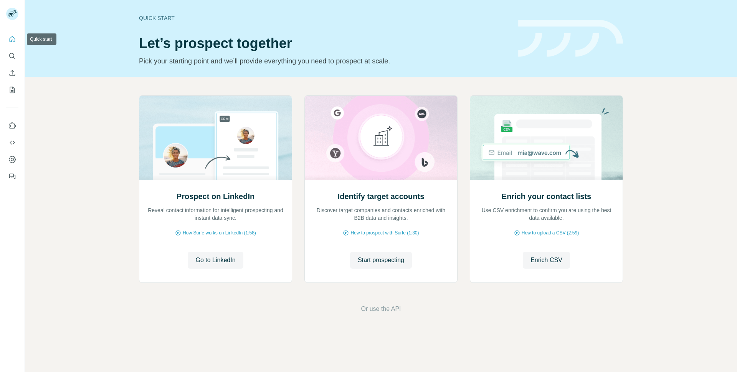 The width and height of the screenshot is (737, 372). I want to click on button: Or use the API, so click(381, 309).